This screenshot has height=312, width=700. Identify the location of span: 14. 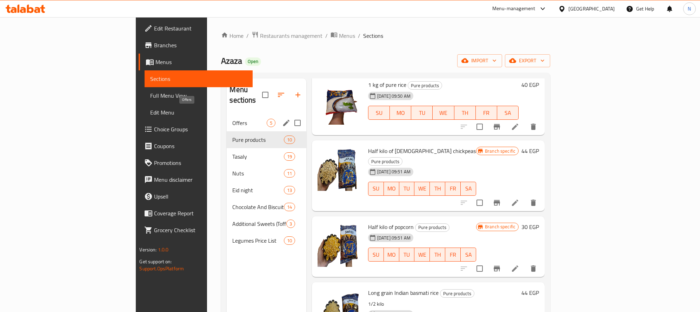
(289, 207).